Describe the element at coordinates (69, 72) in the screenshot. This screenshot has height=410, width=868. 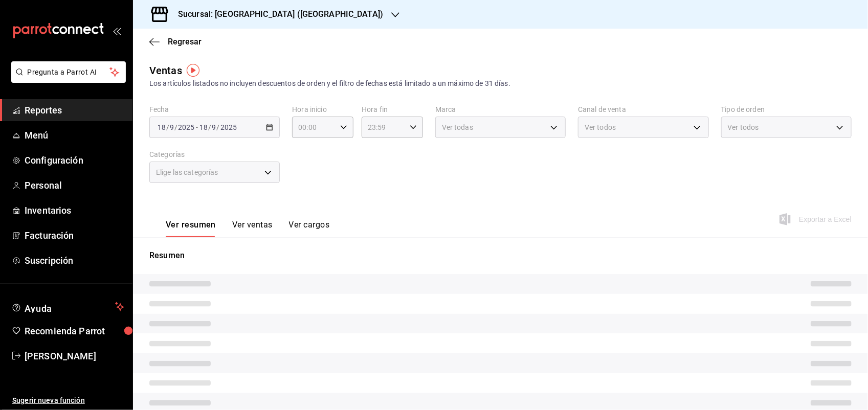
I see `span: Pregunta a Parrot AI` at that location.